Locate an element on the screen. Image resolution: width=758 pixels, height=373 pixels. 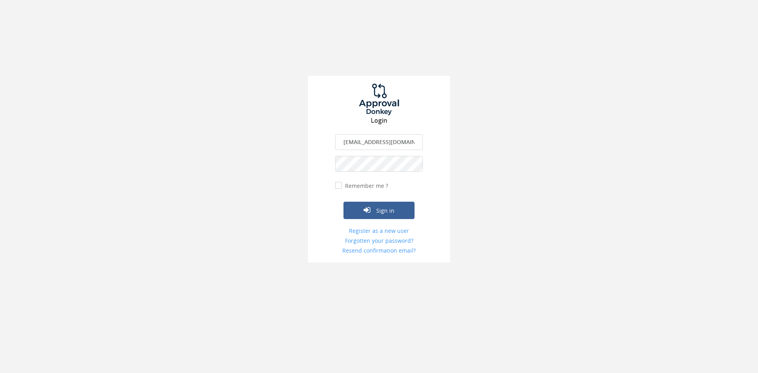
label: Remember me ? is located at coordinates (366, 186).